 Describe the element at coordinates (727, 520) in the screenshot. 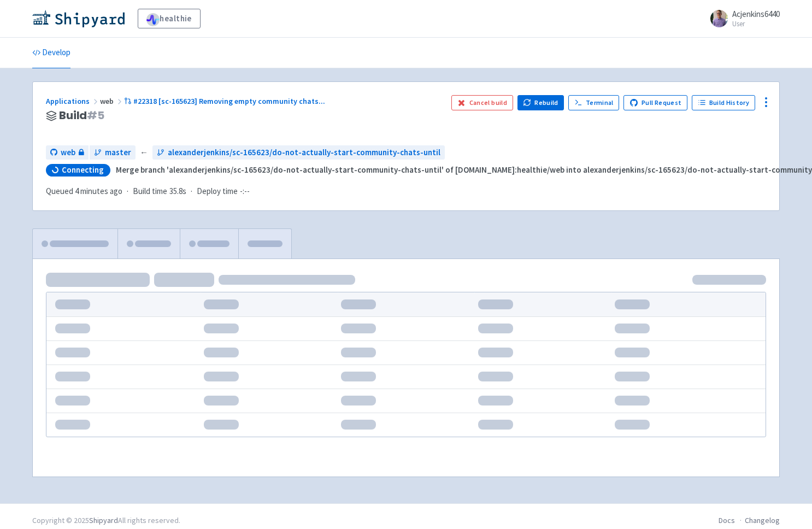

I see `a: Docs` at that location.